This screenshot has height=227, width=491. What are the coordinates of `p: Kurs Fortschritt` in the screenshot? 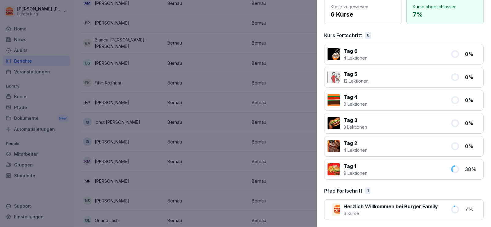 It's located at (343, 35).